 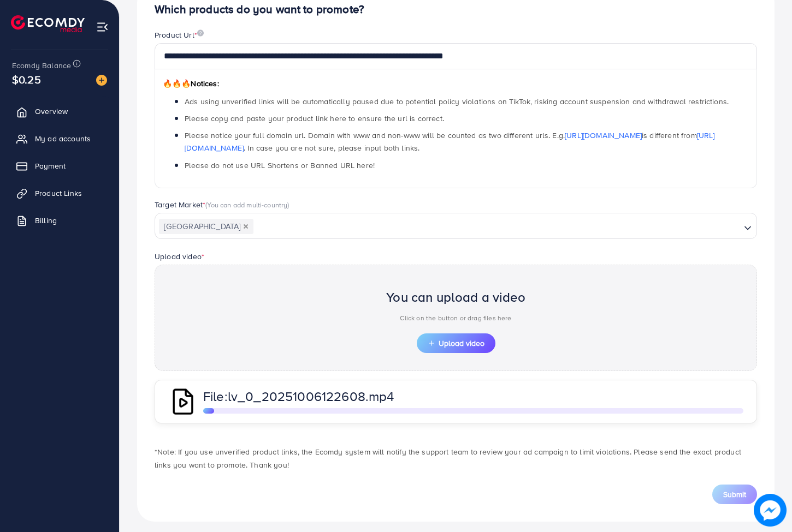 What do you see at coordinates (191, 83) in the screenshot?
I see `span: Notices:` at bounding box center [191, 83].